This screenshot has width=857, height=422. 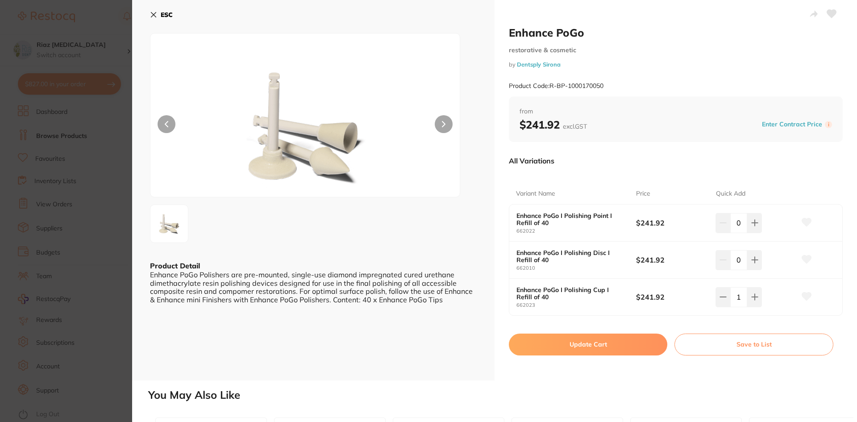 I want to click on h2: You May Also Like, so click(x=501, y=395).